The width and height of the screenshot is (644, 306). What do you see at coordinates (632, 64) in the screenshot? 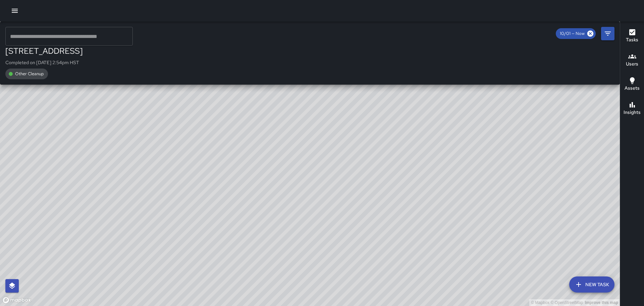
I see `h6: Users` at bounding box center [632, 64].